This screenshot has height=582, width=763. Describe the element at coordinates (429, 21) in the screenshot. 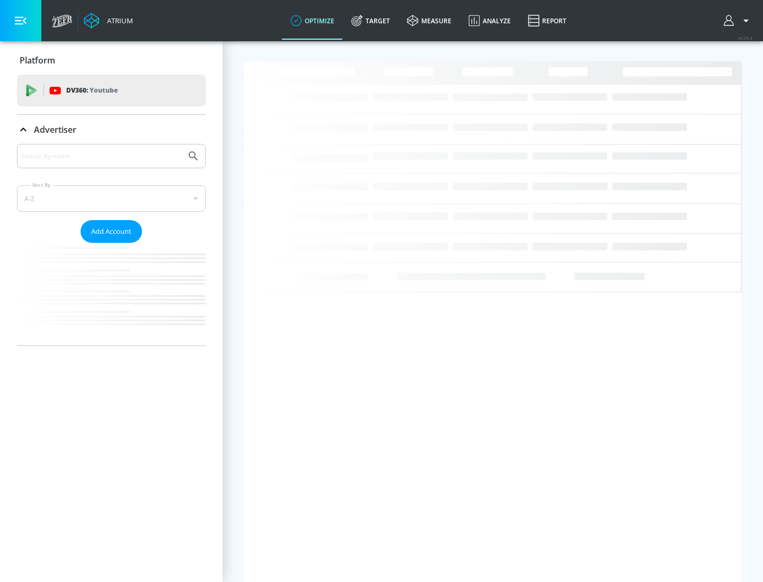

I see `a: measure` at that location.